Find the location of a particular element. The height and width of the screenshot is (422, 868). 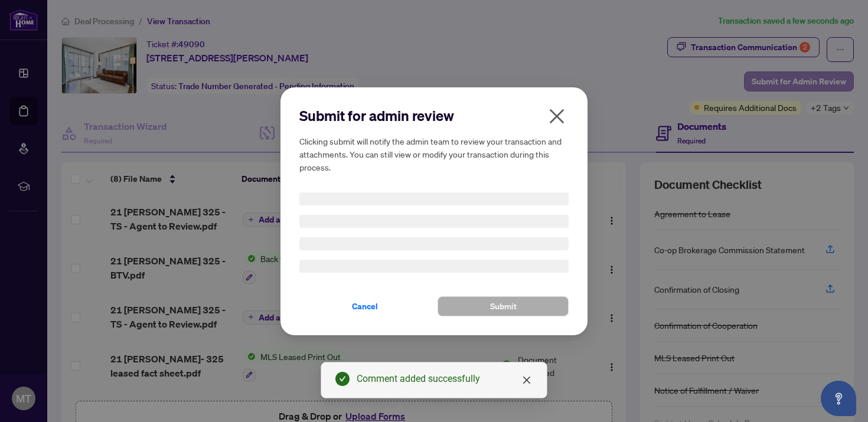

a: Close is located at coordinates (527, 380).